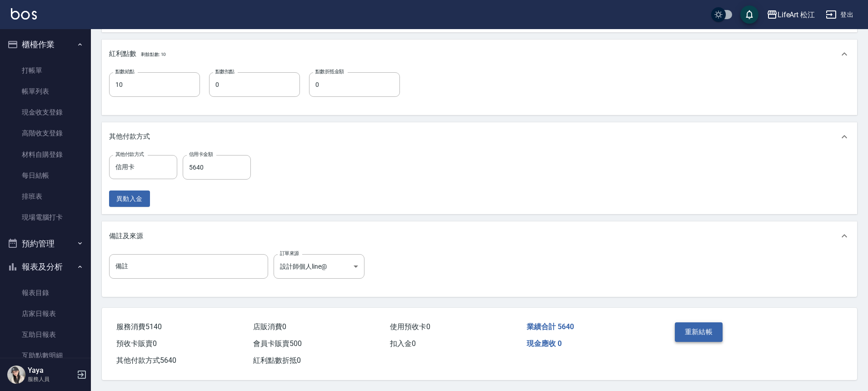 The height and width of the screenshot is (391, 868). Describe the element at coordinates (840, 14) in the screenshot. I see `button: 登出` at that location.